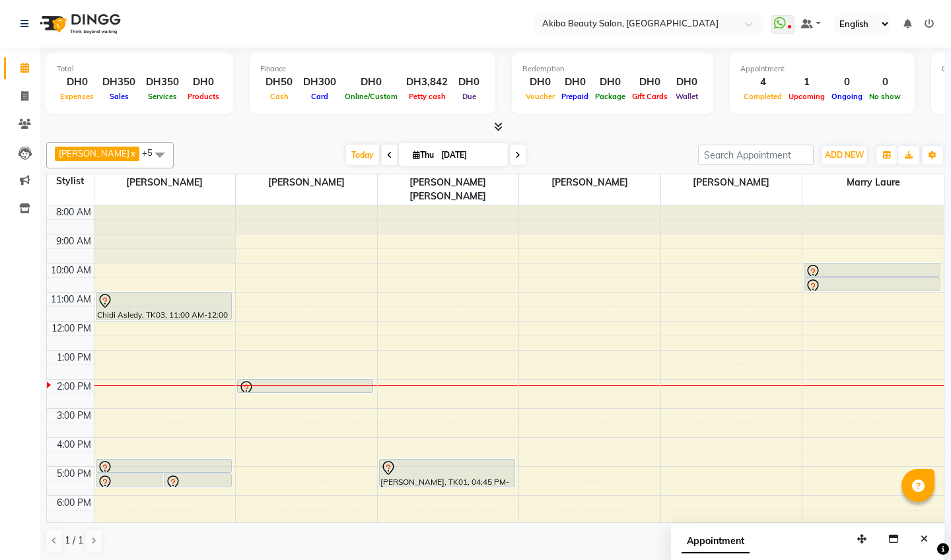 The width and height of the screenshot is (951, 560). Describe the element at coordinates (844, 155) in the screenshot. I see `button: ADD NEW` at that location.